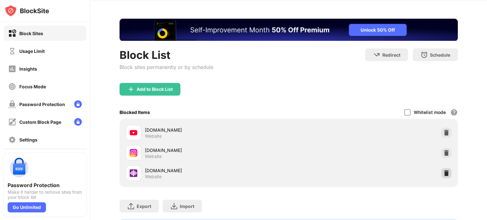  What do you see at coordinates (12, 122) in the screenshot?
I see `img: customize-block-page-off.svg` at bounding box center [12, 122].